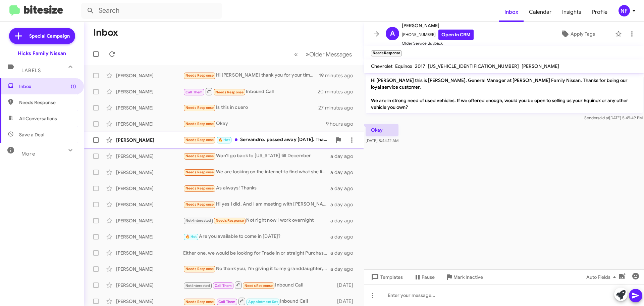 The image size is (644, 306). Describe the element at coordinates (38, 118) in the screenshot. I see `span: All Conversations` at that location.